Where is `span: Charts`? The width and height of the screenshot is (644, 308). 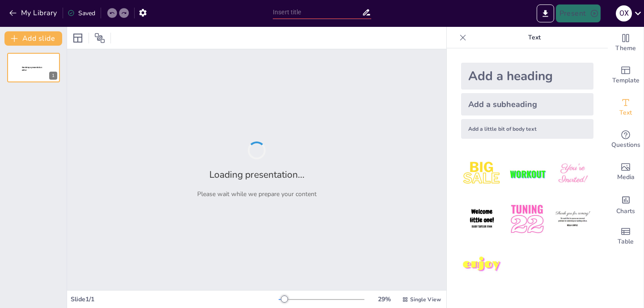
span: Charts is located at coordinates (626, 211).